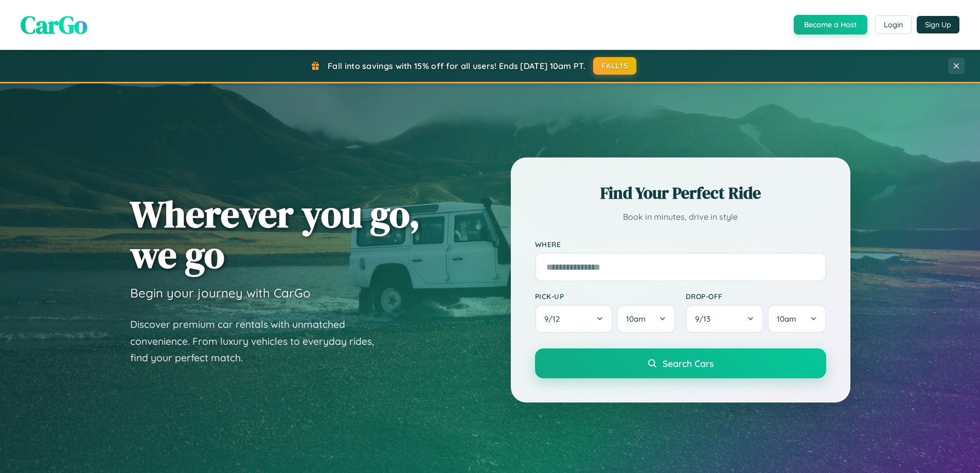  I want to click on span: Search Cars, so click(688, 363).